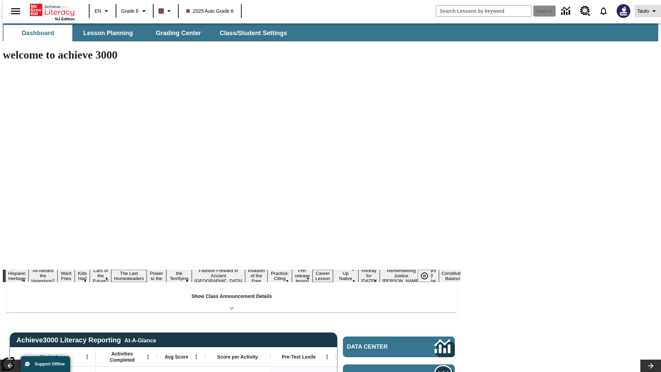  What do you see at coordinates (49, 357) in the screenshot?
I see `span: Student` at bounding box center [49, 357].